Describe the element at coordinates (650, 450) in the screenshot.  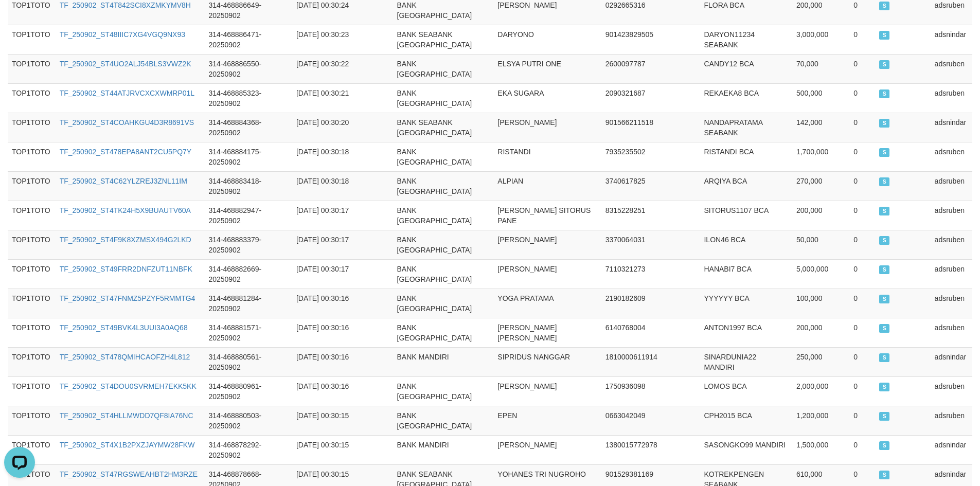
I see `td: 1380015772978` at that location.